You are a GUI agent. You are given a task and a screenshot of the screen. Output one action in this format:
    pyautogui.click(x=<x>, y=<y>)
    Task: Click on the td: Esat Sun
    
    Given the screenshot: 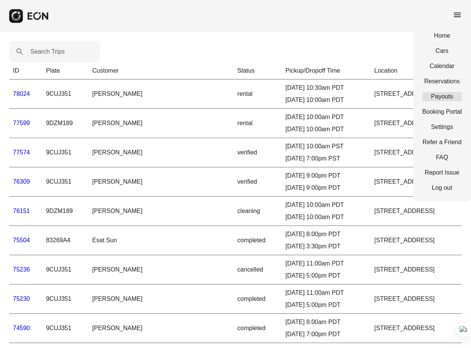 What is the action you would take?
    pyautogui.click(x=161, y=241)
    